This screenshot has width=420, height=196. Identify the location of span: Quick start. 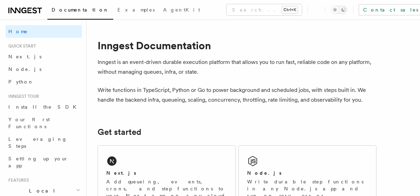
(21, 46).